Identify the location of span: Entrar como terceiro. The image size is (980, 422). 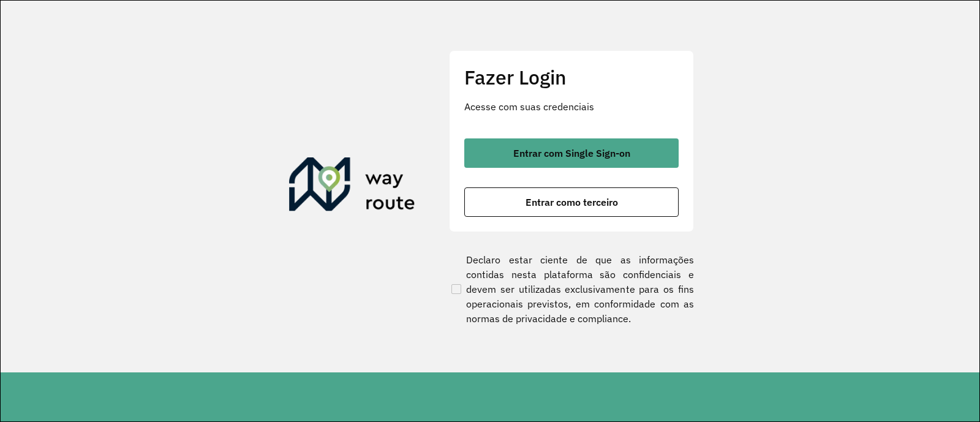
(572, 202).